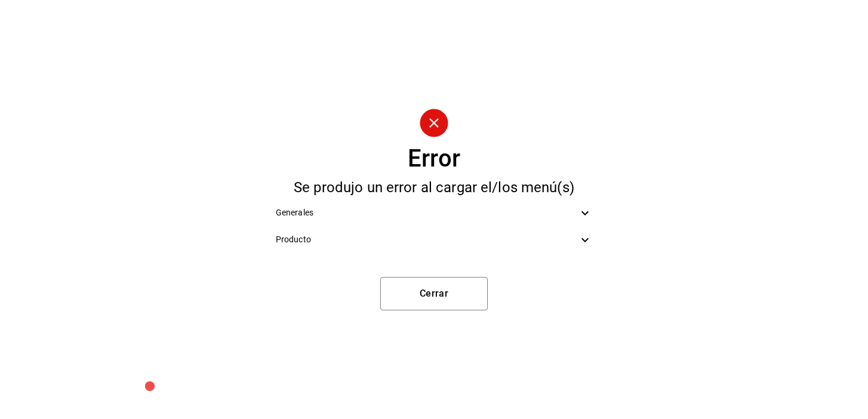 This screenshot has width=868, height=419. What do you see at coordinates (434, 239) in the screenshot?
I see `div: Producto` at bounding box center [434, 239].